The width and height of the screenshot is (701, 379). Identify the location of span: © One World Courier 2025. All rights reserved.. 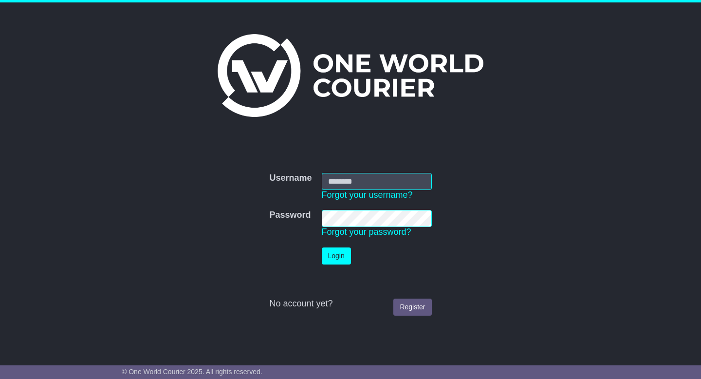
(192, 372).